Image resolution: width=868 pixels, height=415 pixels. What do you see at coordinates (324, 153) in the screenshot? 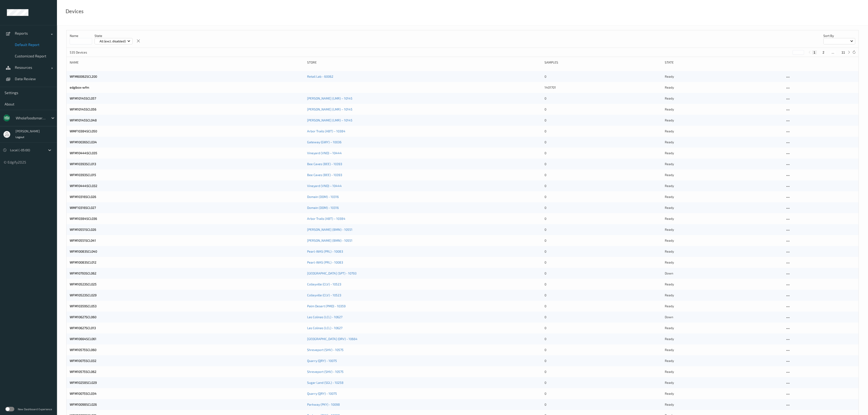
I see `a: Vineyard (VND) – 10444` at bounding box center [324, 153].